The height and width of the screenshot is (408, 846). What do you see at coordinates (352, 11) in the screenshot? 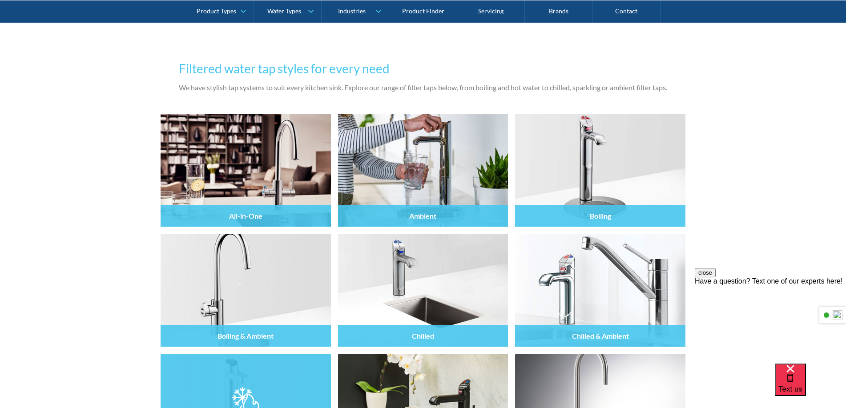
I see `div: Industries` at bounding box center [352, 11].